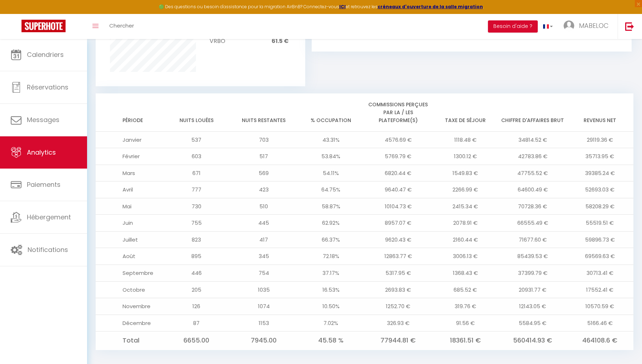 This screenshot has width=642, height=364. What do you see at coordinates (197, 341) in the screenshot?
I see `td: 6655.00` at bounding box center [197, 341].